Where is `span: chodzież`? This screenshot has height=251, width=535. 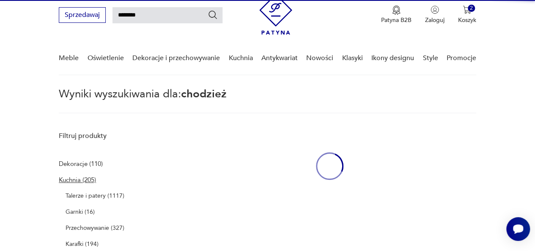
span: chodzież is located at coordinates (204, 94).